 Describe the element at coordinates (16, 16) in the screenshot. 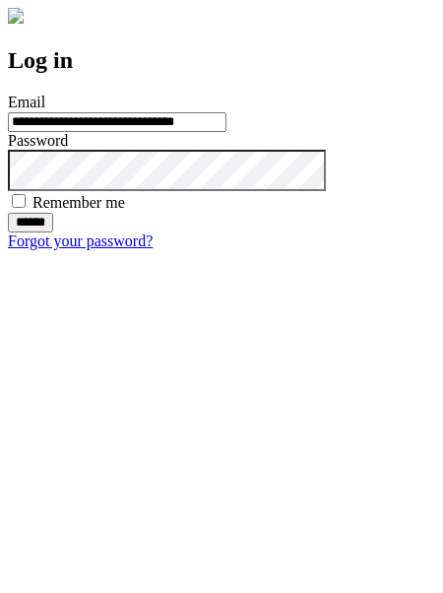

I see `img: logo-4e3dc11c47720685a147b03b5a06dd966a58ff35d612b21f08c02c0306f2b779.png` at that location.